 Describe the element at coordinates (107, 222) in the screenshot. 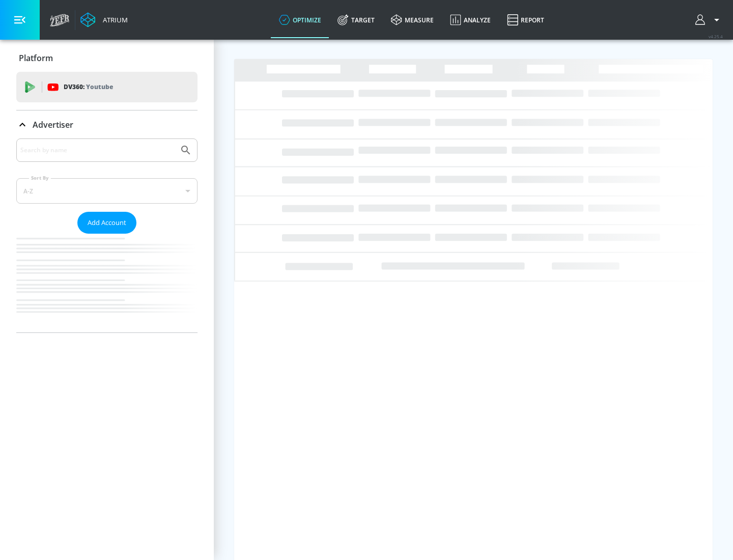

I see `button: Add Account` at that location.